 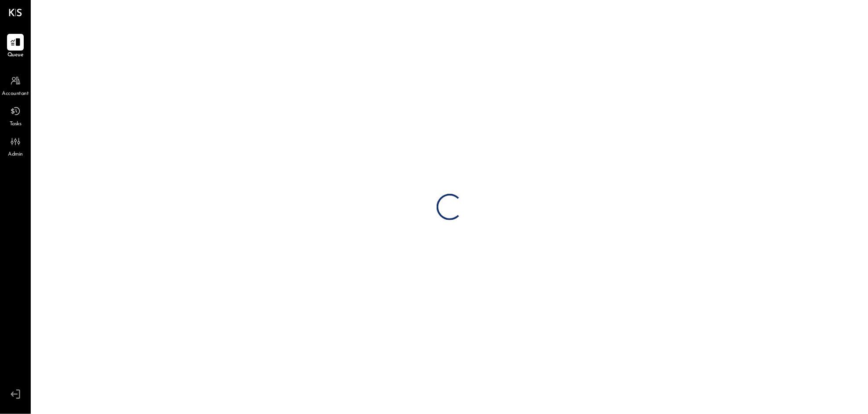 What do you see at coordinates (15, 146) in the screenshot?
I see `a: Admin` at bounding box center [15, 146].